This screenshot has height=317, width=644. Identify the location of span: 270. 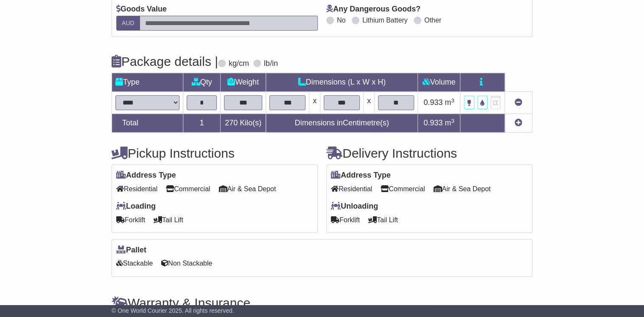
(231, 123).